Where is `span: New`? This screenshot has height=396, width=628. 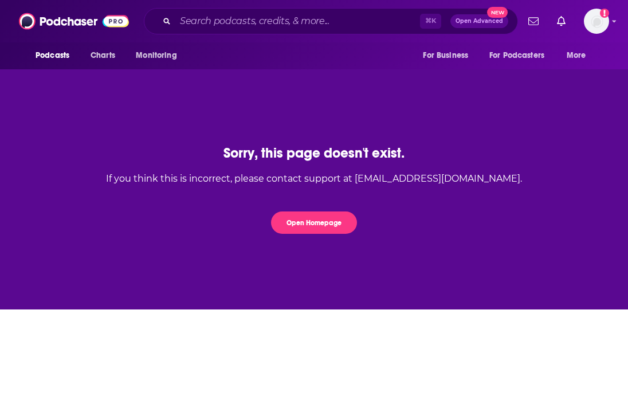
span: New is located at coordinates (498, 12).